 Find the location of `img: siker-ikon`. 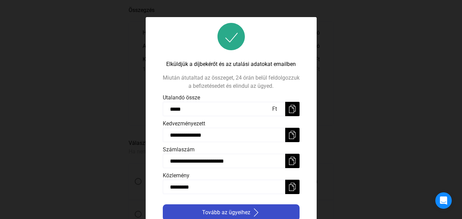

img: siker-ikon is located at coordinates (231, 37).